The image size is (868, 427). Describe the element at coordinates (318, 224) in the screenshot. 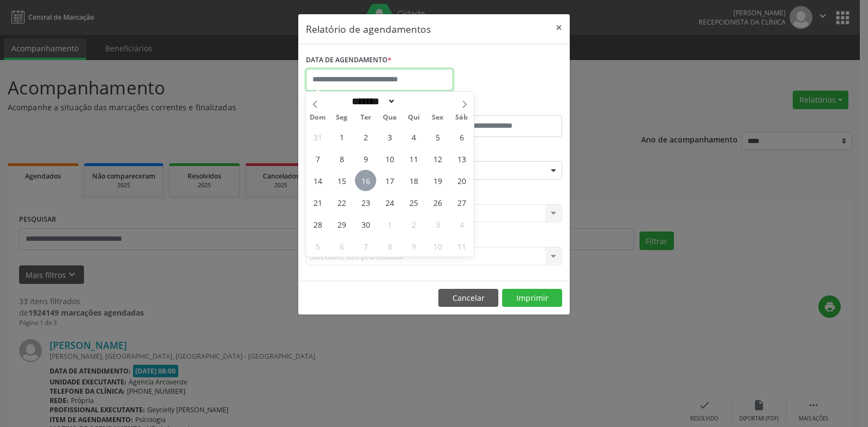

I see `span: Setembro 28, 2025` at that location.